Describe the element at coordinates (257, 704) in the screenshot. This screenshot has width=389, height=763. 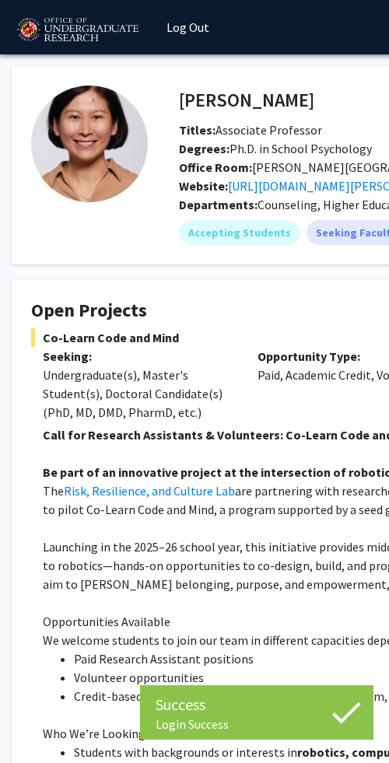
I see `div: Success` at that location.